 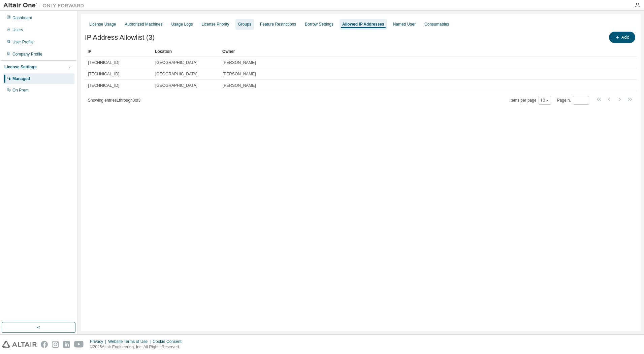 I want to click on div: Cookie Consent, so click(x=169, y=342).